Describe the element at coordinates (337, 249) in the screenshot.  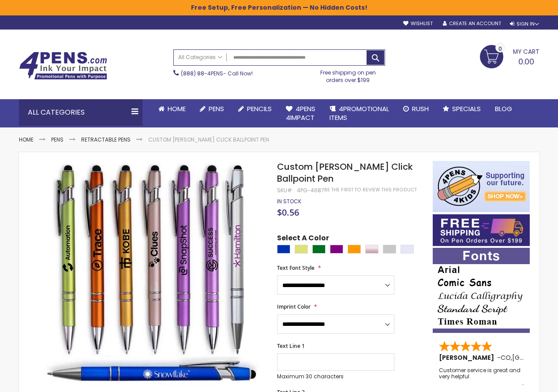
I see `div: Purple` at that location.